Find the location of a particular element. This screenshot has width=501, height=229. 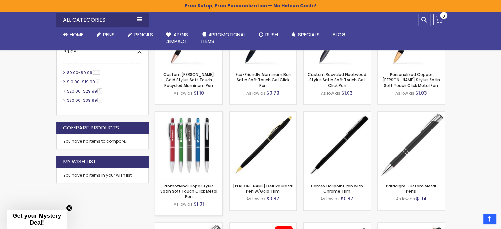

span: Blog is located at coordinates (339, 34).